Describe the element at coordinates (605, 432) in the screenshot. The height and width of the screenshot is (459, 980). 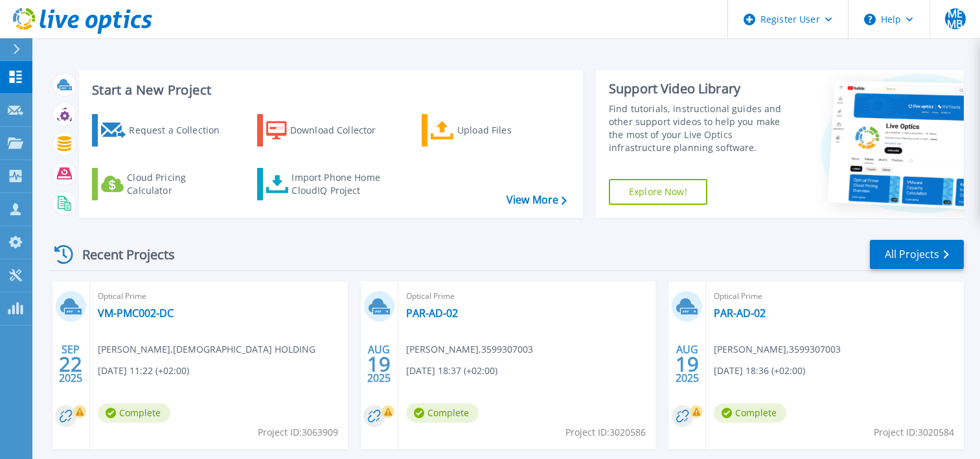
I see `span: Project ID: 3020586` at that location.